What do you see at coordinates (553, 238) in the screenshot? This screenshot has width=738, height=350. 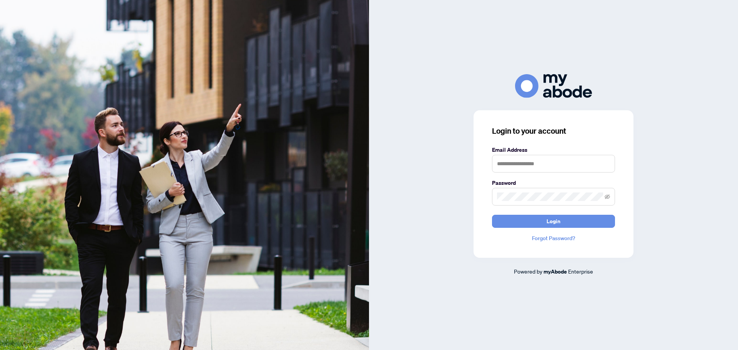 I see `a: Forgot Password?` at bounding box center [553, 238].